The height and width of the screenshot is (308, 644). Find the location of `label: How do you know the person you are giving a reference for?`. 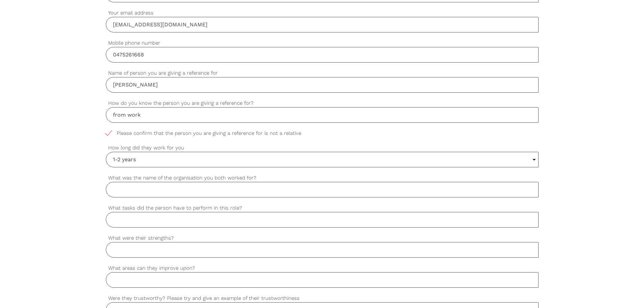

label: How do you know the person you are giving a reference for? is located at coordinates (322, 103).